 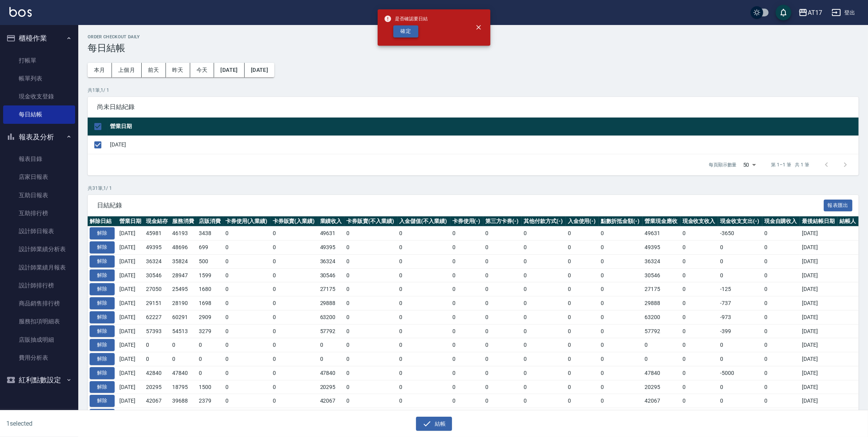 What do you see at coordinates (184, 387) in the screenshot?
I see `td: 18795` at bounding box center [184, 387].